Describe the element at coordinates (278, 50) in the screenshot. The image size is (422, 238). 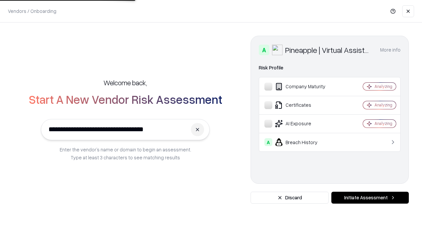
I see `img: Pineapple | Virtual Assistant Agency` at that location.